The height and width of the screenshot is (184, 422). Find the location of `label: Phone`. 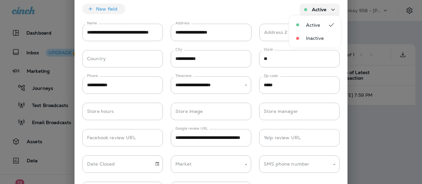

label: Phone is located at coordinates (92, 76).